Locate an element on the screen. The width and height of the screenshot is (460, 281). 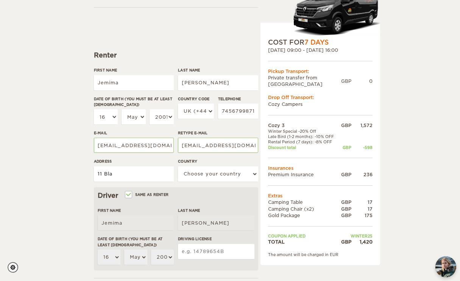
label: Country Code is located at coordinates (196, 99).